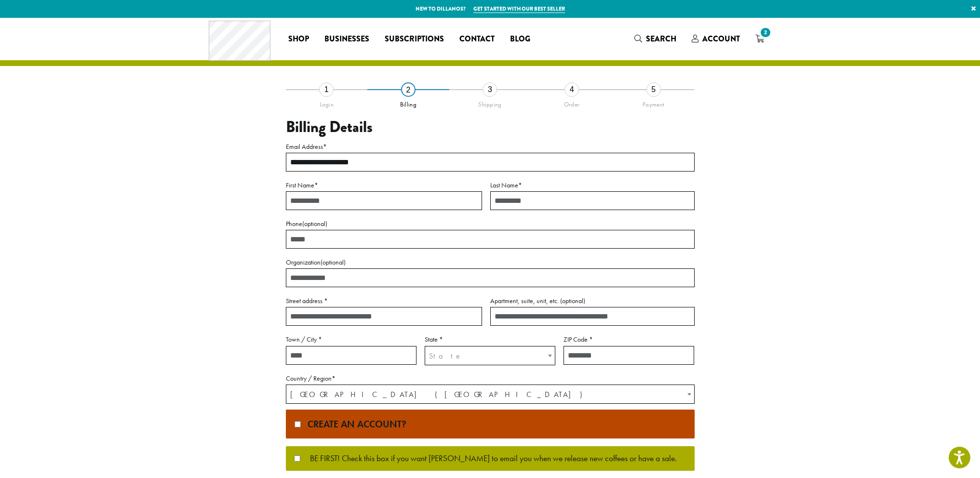 This screenshot has width=980, height=478. Describe the element at coordinates (490, 146) in the screenshot. I see `label: Email Address` at that location.